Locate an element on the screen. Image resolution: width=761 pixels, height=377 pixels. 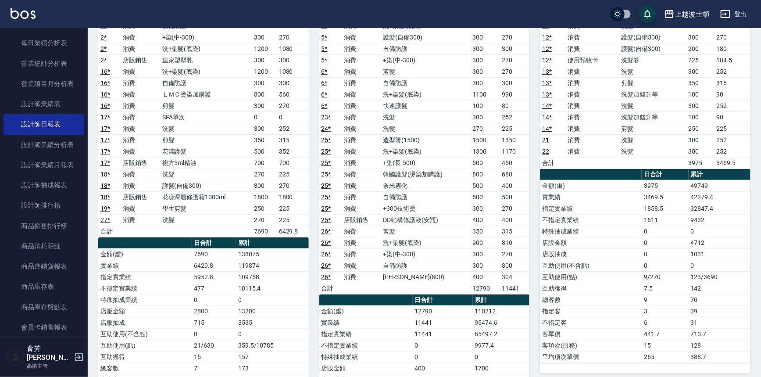
td: 900 is located at coordinates (485, 242).